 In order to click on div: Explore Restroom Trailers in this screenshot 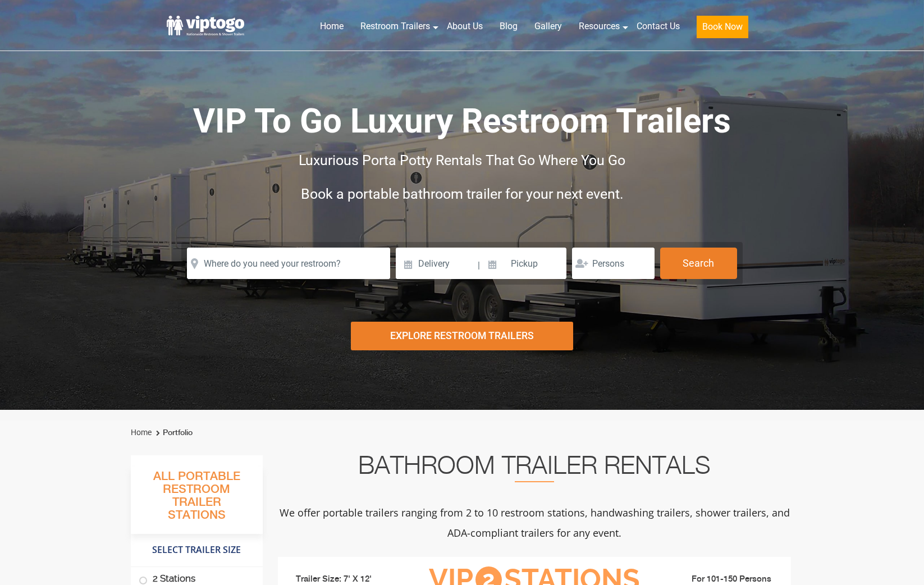, I will do `click(462, 336)`.